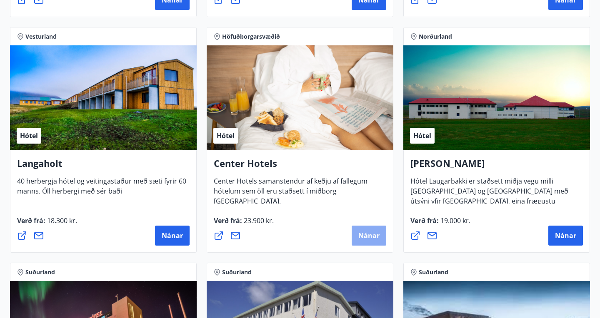 Image resolution: width=600 pixels, height=318 pixels. What do you see at coordinates (258, 221) in the screenshot?
I see `span: 23.900 kr.` at bounding box center [258, 221].